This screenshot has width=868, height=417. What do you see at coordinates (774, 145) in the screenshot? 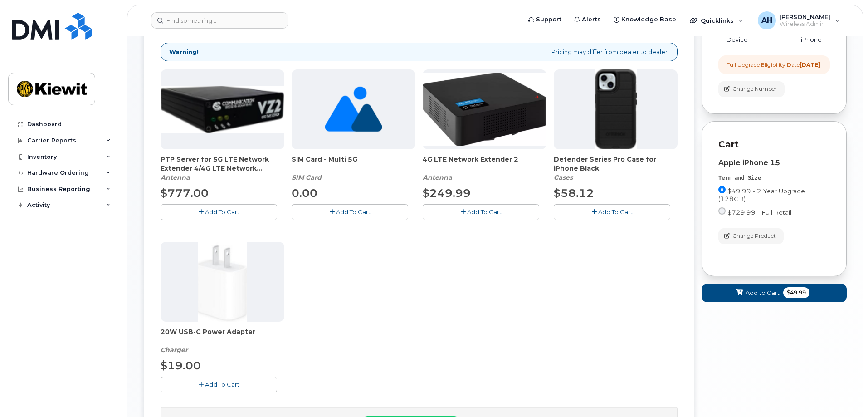
I see `p: Cart` at bounding box center [774, 145].